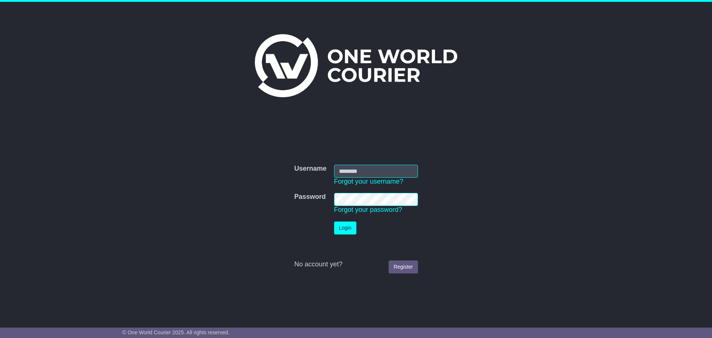 The height and width of the screenshot is (338, 712). I want to click on div: No account yet?, so click(356, 264).